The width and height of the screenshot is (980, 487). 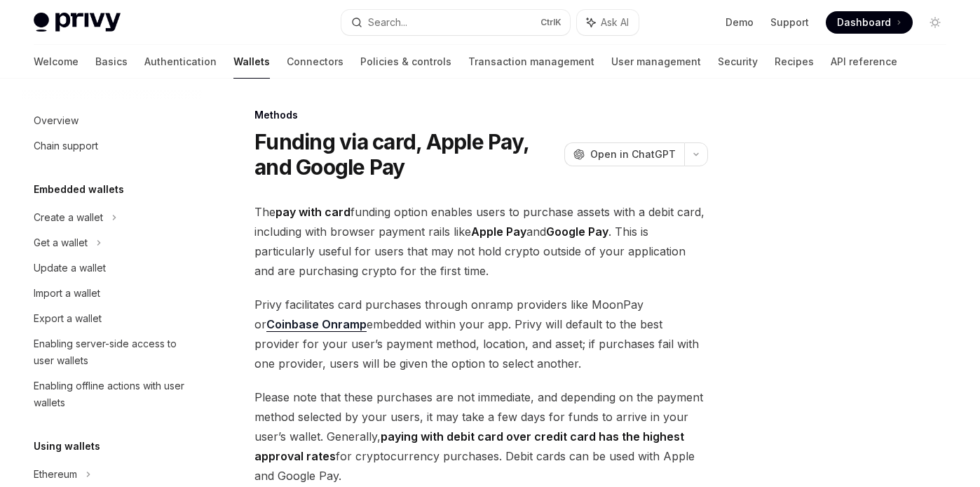 I want to click on a: Security, so click(x=738, y=62).